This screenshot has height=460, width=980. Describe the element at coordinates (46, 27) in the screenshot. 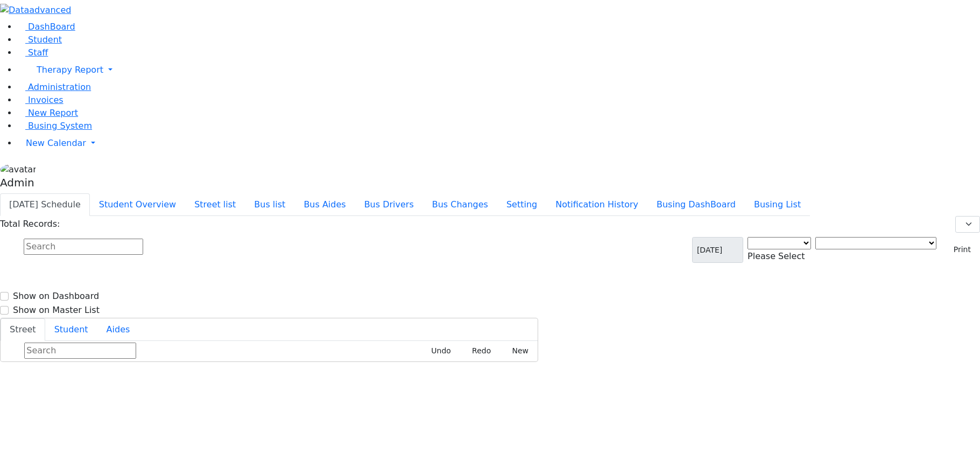

I see `a: DashBoard` at that location.